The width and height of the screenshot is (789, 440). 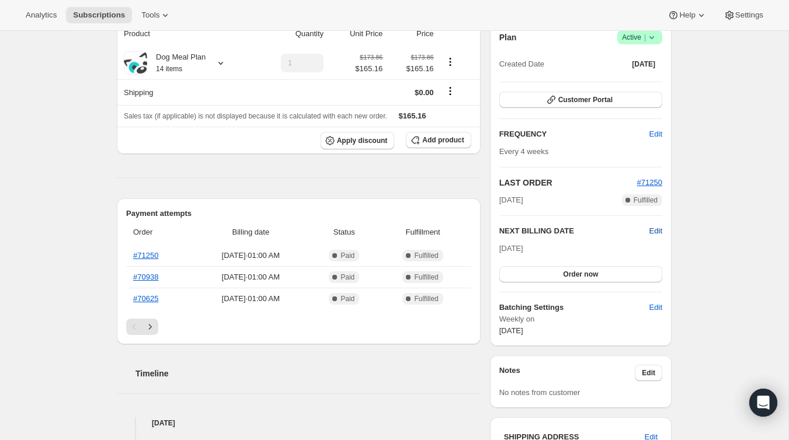 What do you see at coordinates (581, 275) in the screenshot?
I see `button: Order now` at bounding box center [581, 275].